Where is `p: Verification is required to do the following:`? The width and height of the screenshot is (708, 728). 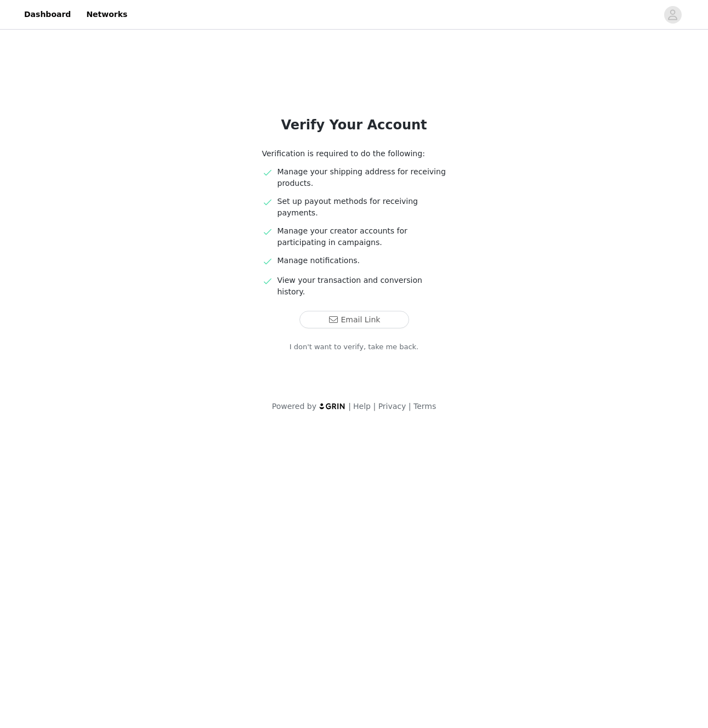 p: Verification is required to do the following: is located at coordinates (354, 153).